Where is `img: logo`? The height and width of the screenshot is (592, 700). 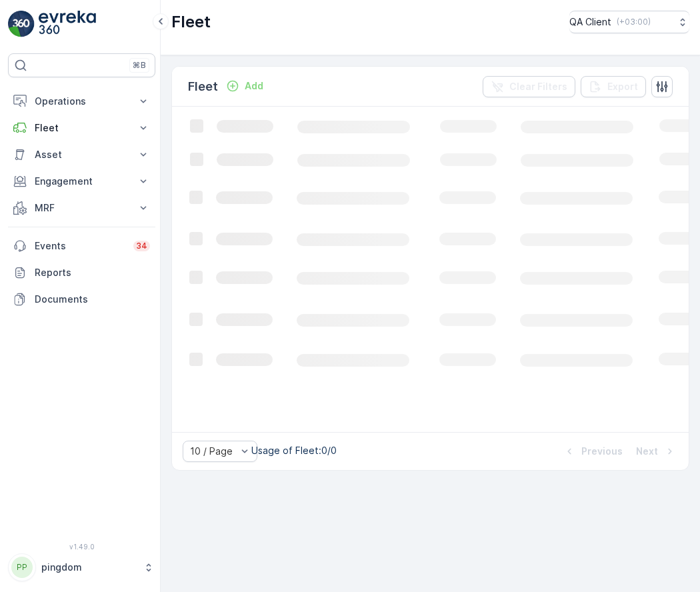 img: logo is located at coordinates (22, 24).